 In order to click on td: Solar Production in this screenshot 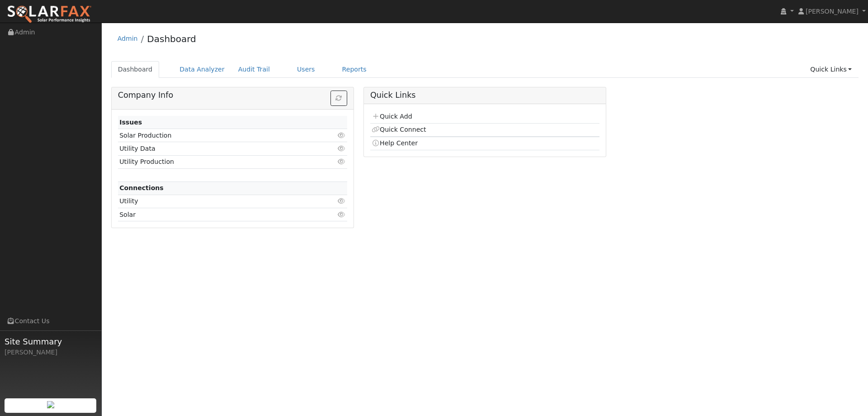, I will do `click(214, 136)`.